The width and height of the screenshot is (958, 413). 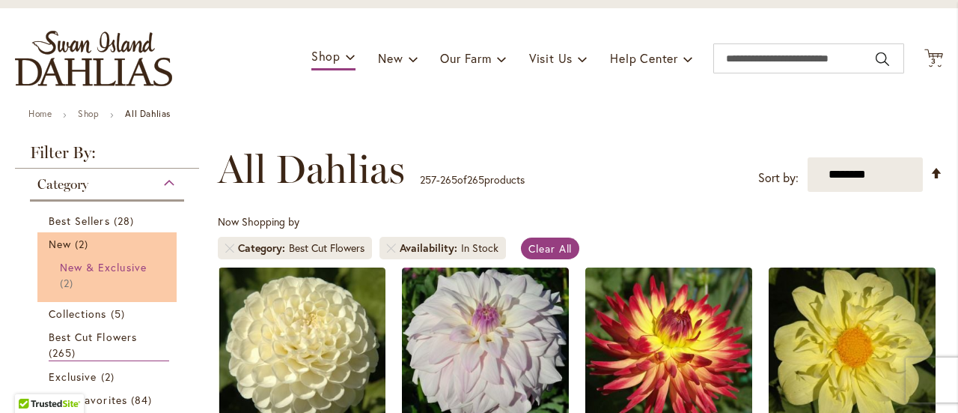 I want to click on span: Exclusive, so click(x=73, y=376).